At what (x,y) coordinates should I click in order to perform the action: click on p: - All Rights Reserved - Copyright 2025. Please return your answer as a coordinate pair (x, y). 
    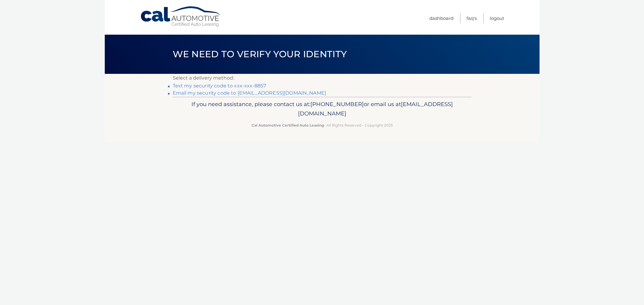
    Looking at the image, I should click on (322, 125).